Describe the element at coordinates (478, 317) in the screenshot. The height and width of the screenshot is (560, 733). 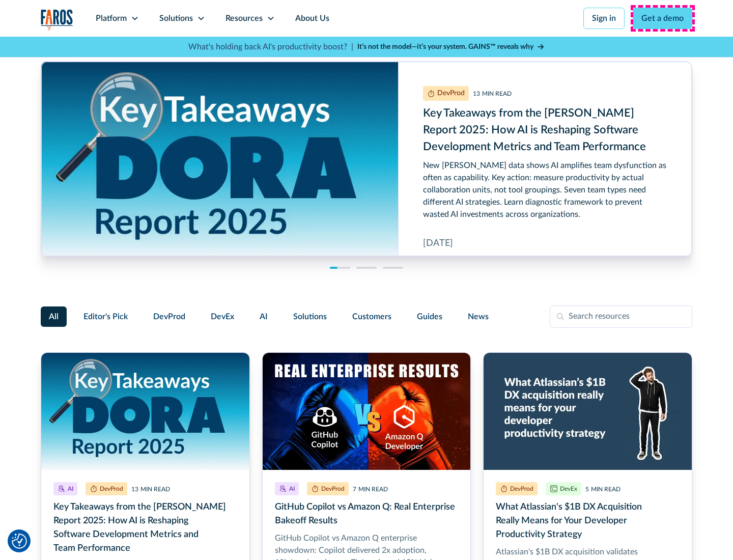
I see `span: News` at that location.